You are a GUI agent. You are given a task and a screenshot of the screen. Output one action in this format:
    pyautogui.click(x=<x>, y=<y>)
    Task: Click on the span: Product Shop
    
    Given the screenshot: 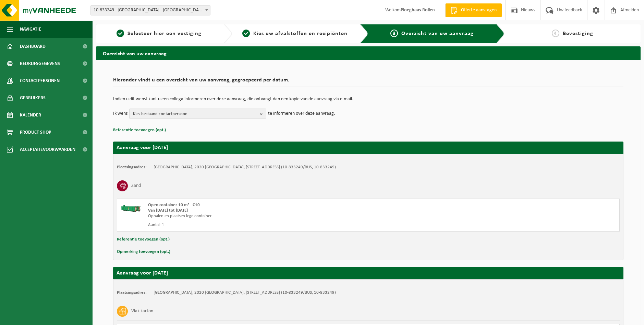 What is the action you would take?
    pyautogui.click(x=35, y=132)
    